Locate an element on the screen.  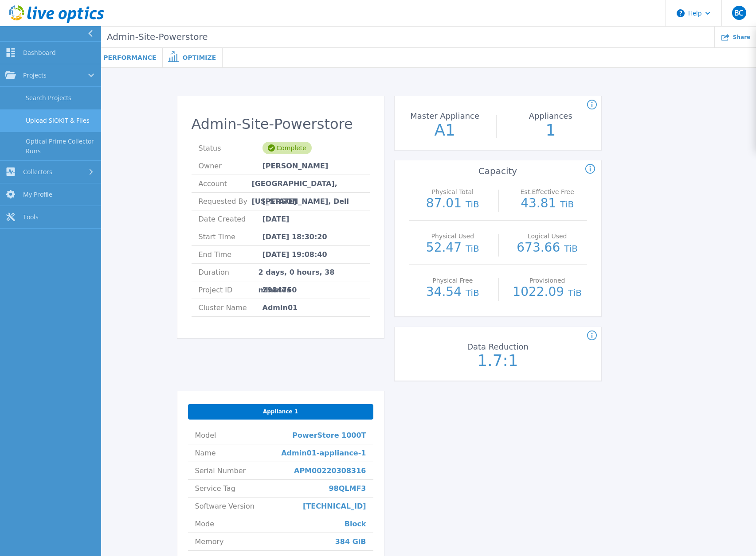
p: 87.01 is located at coordinates (453, 204).